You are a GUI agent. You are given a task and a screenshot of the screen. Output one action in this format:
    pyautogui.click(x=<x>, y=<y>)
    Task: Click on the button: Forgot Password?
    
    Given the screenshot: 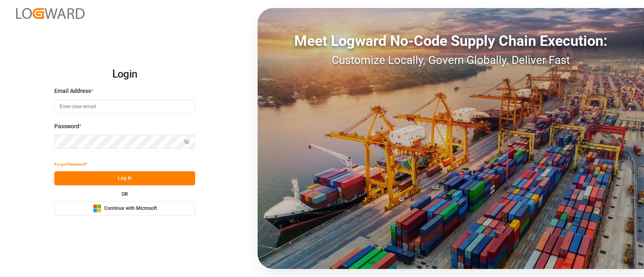 What is the action you would take?
    pyautogui.click(x=71, y=164)
    